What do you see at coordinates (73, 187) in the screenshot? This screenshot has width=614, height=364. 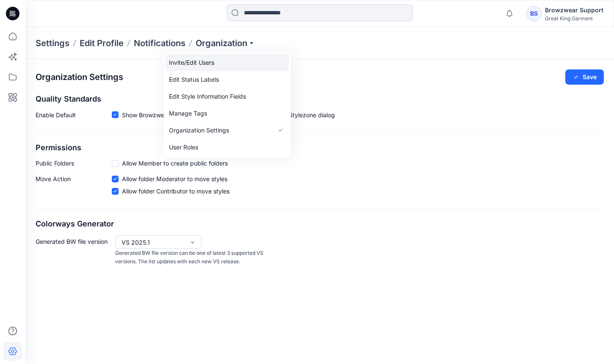 I see `p: Move Action` at bounding box center [73, 187].